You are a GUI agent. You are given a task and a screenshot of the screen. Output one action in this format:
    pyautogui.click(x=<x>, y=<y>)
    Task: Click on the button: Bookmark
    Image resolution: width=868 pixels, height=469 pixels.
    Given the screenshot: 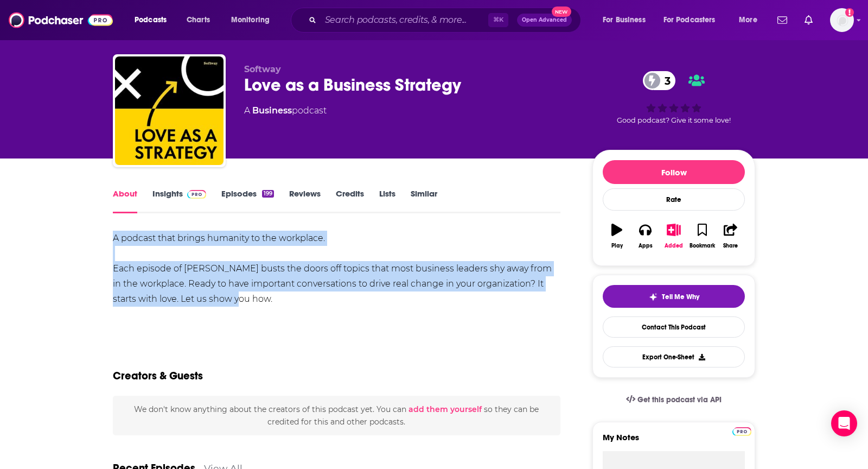 What is the action you would take?
    pyautogui.click(x=702, y=236)
    